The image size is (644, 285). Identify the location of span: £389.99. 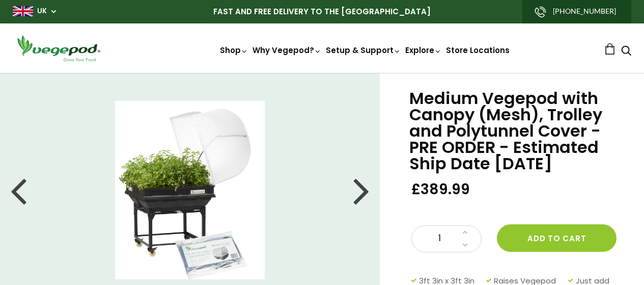
(440, 189).